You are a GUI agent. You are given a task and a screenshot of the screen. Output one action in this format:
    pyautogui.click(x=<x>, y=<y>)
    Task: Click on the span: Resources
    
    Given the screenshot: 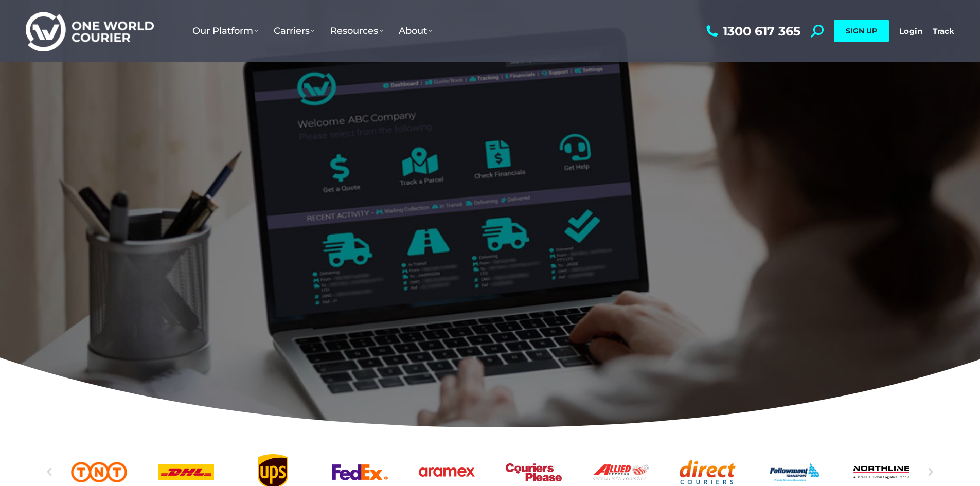 What is the action you would take?
    pyautogui.click(x=357, y=31)
    